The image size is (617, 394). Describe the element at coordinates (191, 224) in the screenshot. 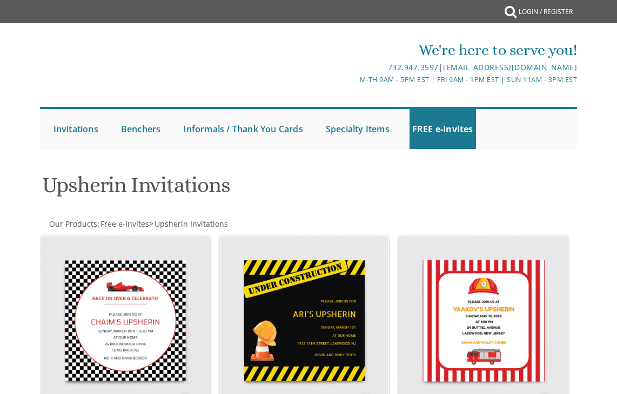

I see `a: Upsherin Invitations` at that location.